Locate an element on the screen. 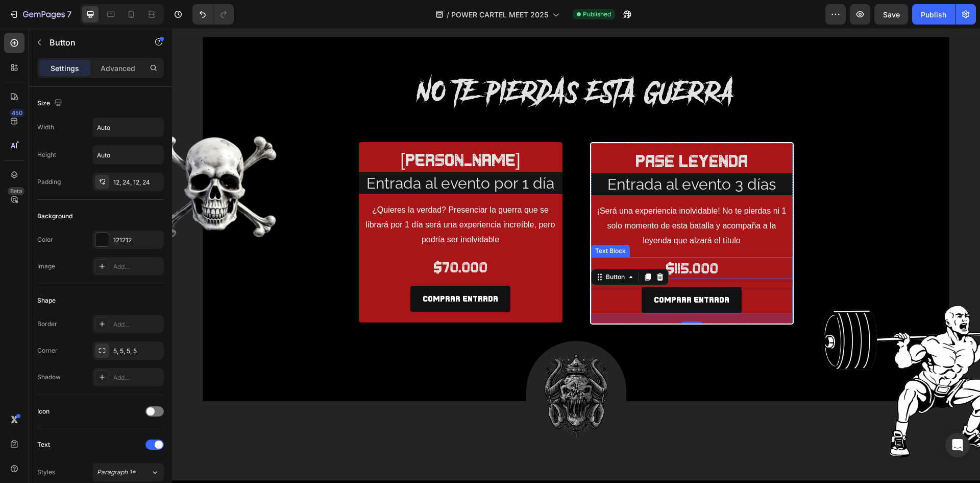 The height and width of the screenshot is (483, 980). div: Beta is located at coordinates (16, 191).